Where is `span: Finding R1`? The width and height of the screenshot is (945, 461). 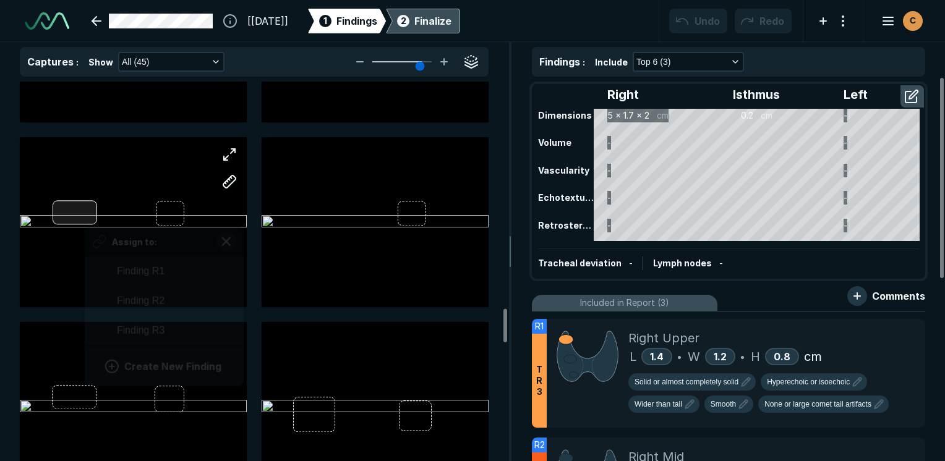
span: Finding R1 is located at coordinates (140, 271).